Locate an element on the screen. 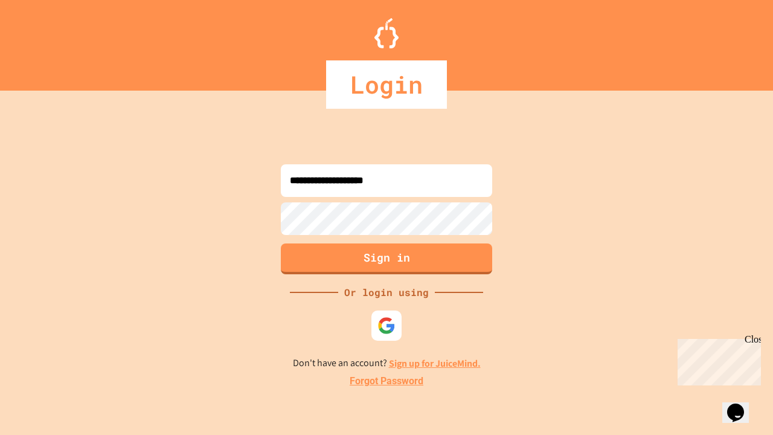  div: Or login using is located at coordinates (387, 292).